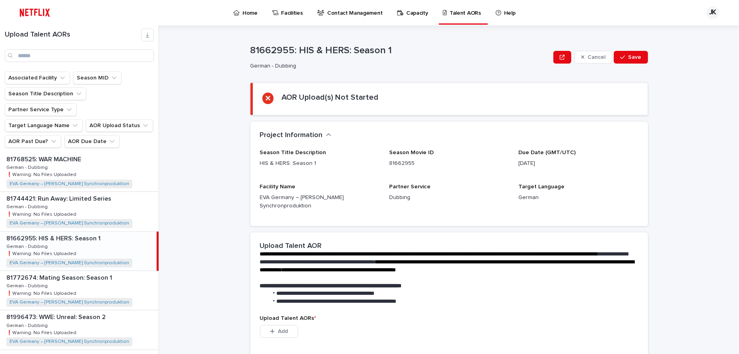  I want to click on input: Search, so click(79, 56).